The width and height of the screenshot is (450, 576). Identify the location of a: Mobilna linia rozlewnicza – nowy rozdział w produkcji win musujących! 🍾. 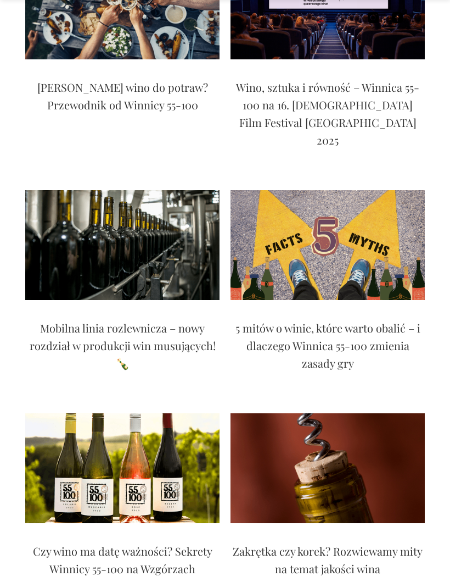
(122, 348).